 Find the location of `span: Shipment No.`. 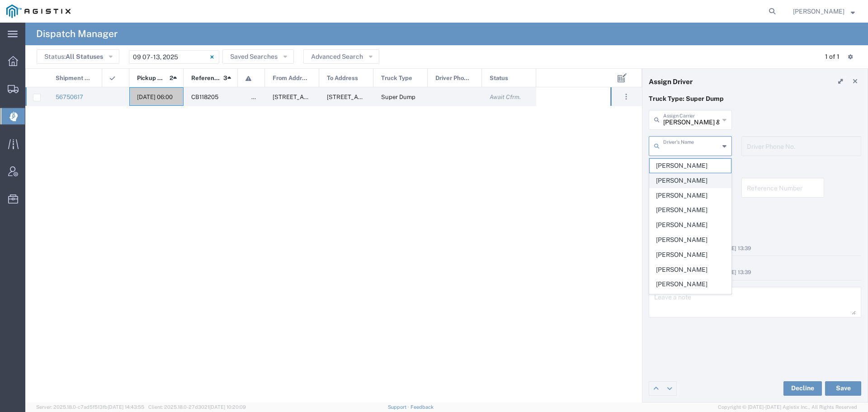

span: Shipment No. is located at coordinates (74, 78).